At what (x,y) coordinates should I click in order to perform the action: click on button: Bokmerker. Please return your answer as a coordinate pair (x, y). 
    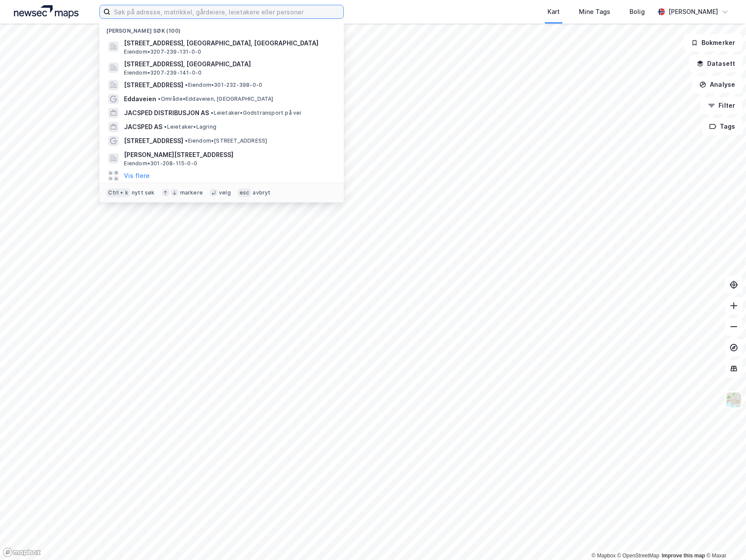
    Looking at the image, I should click on (713, 43).